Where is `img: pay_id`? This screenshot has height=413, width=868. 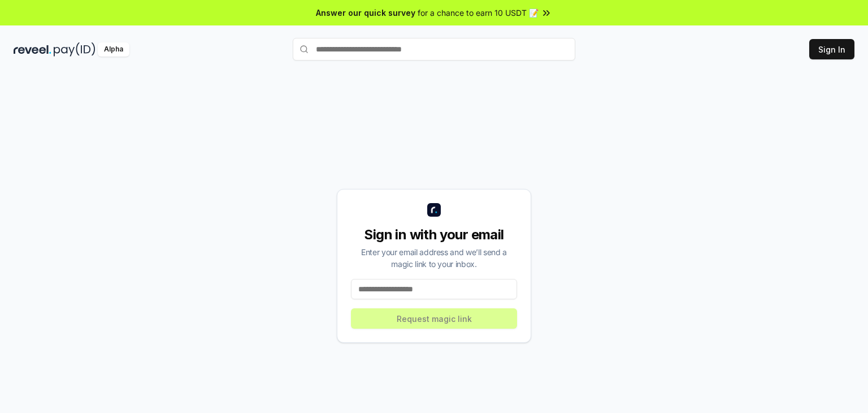
img: pay_id is located at coordinates (74, 49).